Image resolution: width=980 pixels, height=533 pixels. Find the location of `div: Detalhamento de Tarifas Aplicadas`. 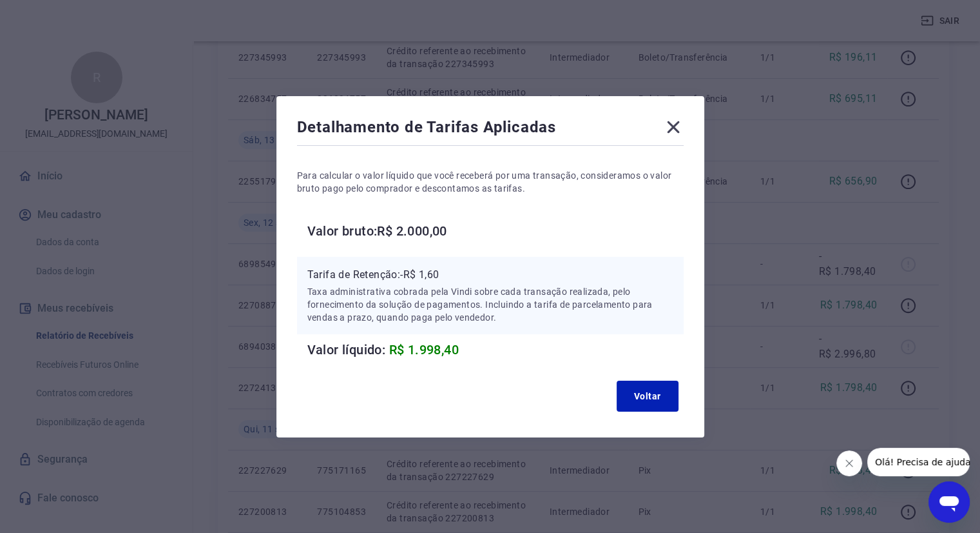

div: Detalhamento de Tarifas Aplicadas is located at coordinates (490, 130).